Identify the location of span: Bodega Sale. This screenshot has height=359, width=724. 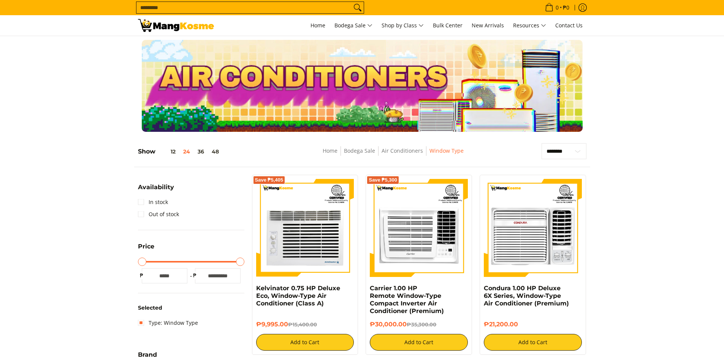
(353, 25).